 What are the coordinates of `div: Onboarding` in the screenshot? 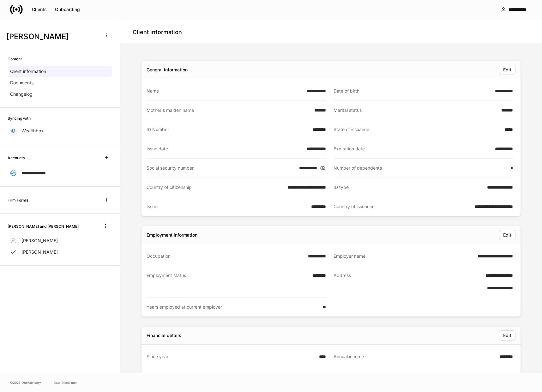 It's located at (67, 10).